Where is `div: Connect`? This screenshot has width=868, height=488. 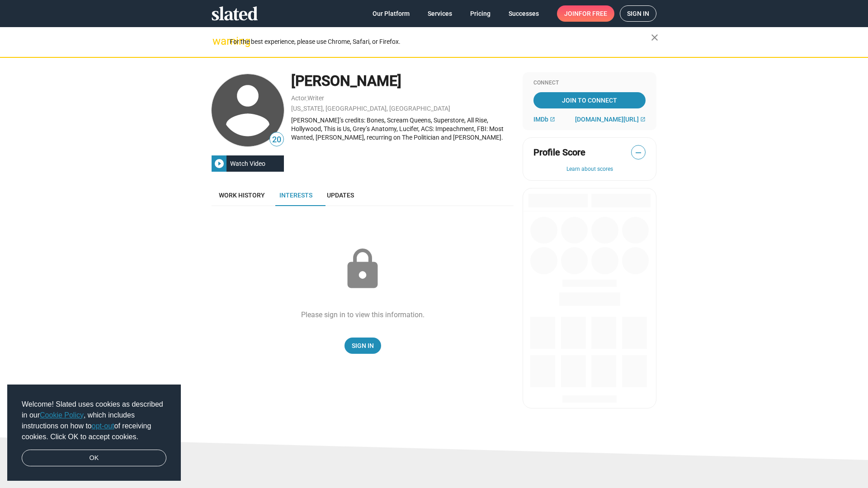
div: Connect is located at coordinates (590, 83).